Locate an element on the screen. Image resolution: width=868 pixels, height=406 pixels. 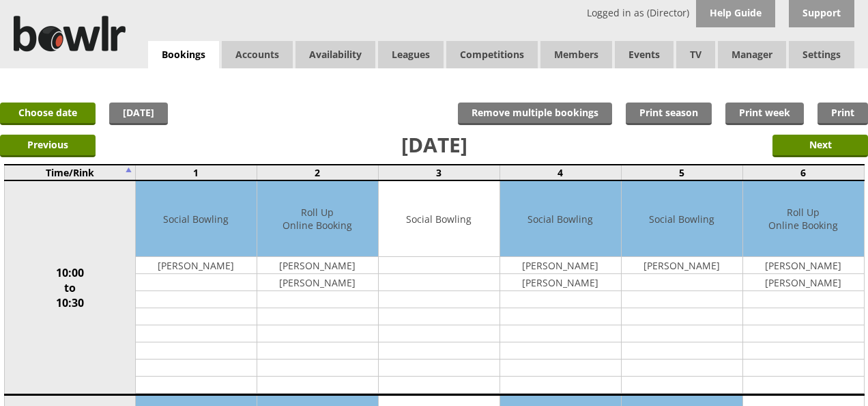
a: Availability is located at coordinates (335, 55).